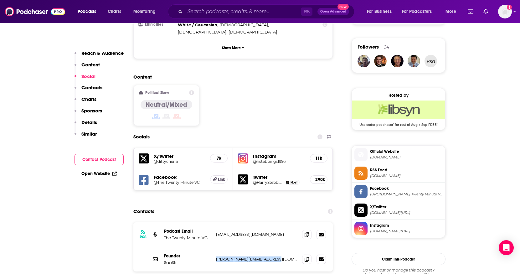 The width and height of the screenshot is (520, 274). What do you see at coordinates (187, 231) in the screenshot?
I see `p: Podcast Email` at bounding box center [187, 231].